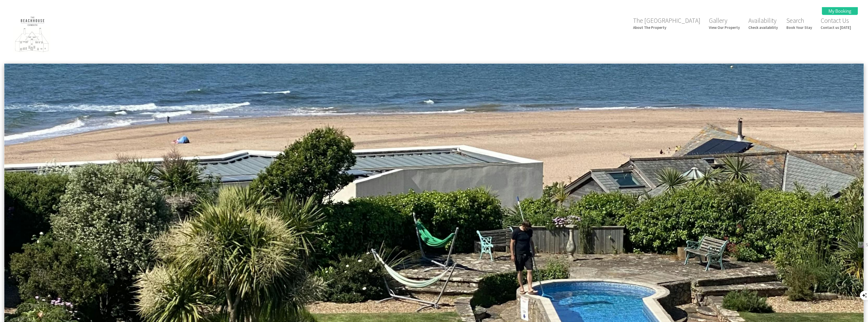  I want to click on a: My Booking, so click(840, 11).